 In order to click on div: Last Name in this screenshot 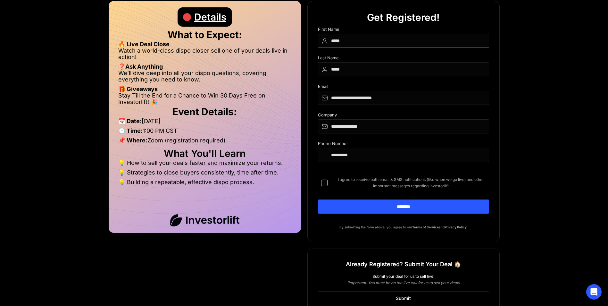, I will do `click(404, 59)`.